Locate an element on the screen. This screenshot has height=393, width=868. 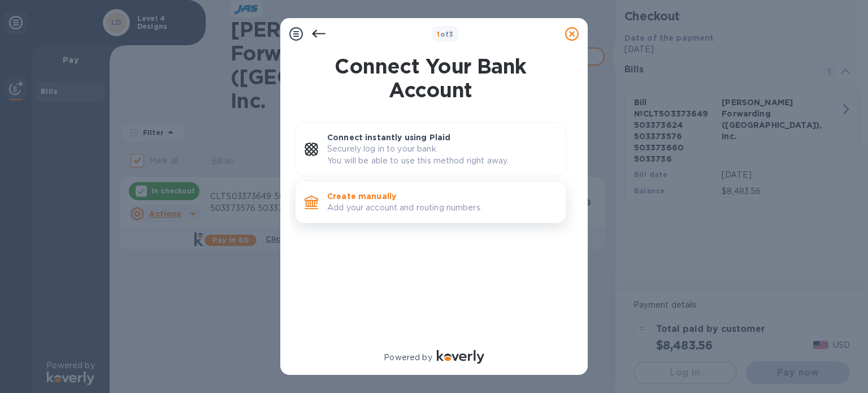
p: Powered by is located at coordinates (408, 357).